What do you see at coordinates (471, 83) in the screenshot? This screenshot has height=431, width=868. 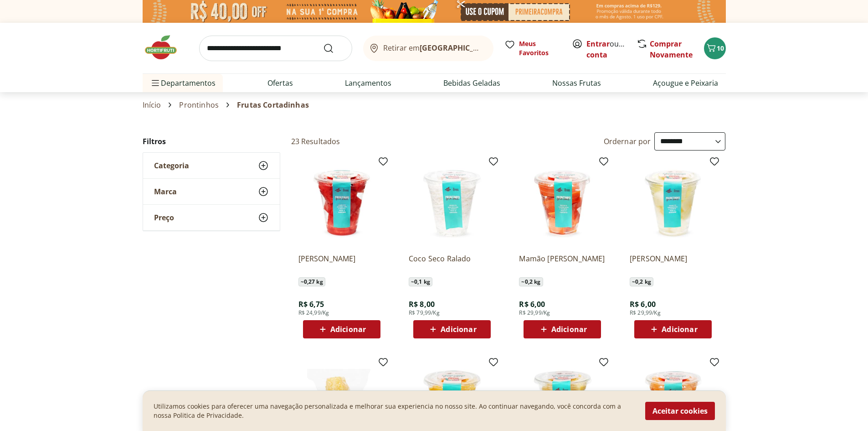 I see `a: Bebidas Geladas` at bounding box center [471, 83].